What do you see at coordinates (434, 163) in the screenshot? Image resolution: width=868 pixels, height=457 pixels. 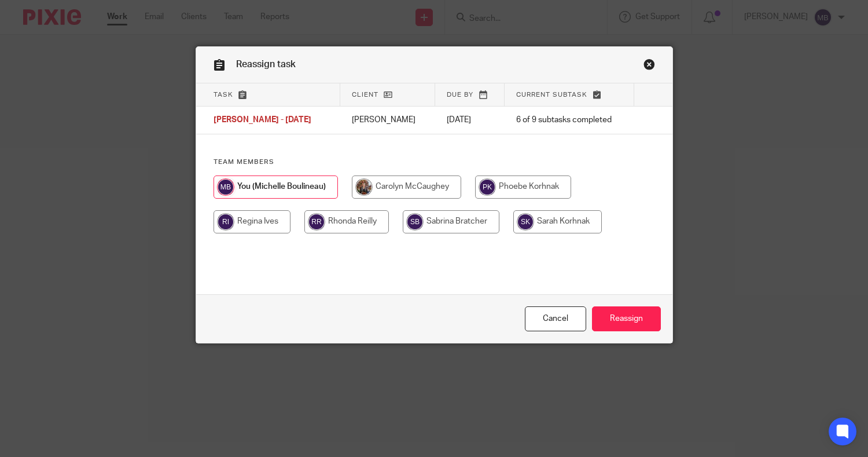 I see `h4: Team members` at bounding box center [434, 163].